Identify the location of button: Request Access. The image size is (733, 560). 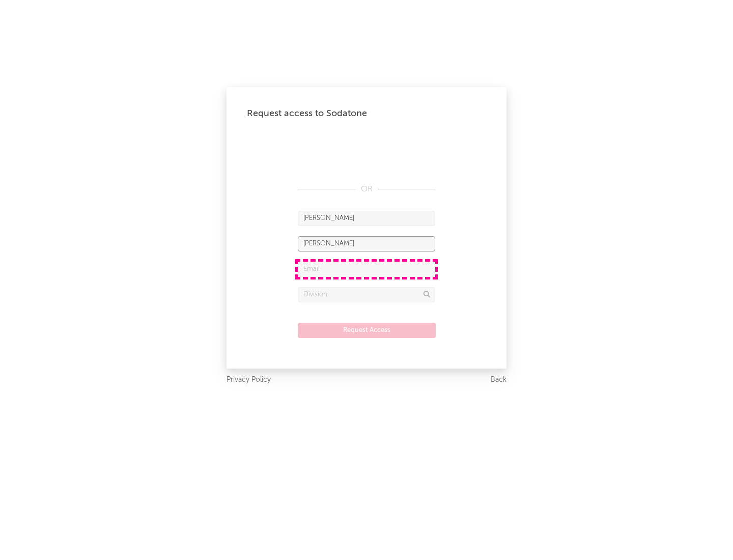
(366, 330).